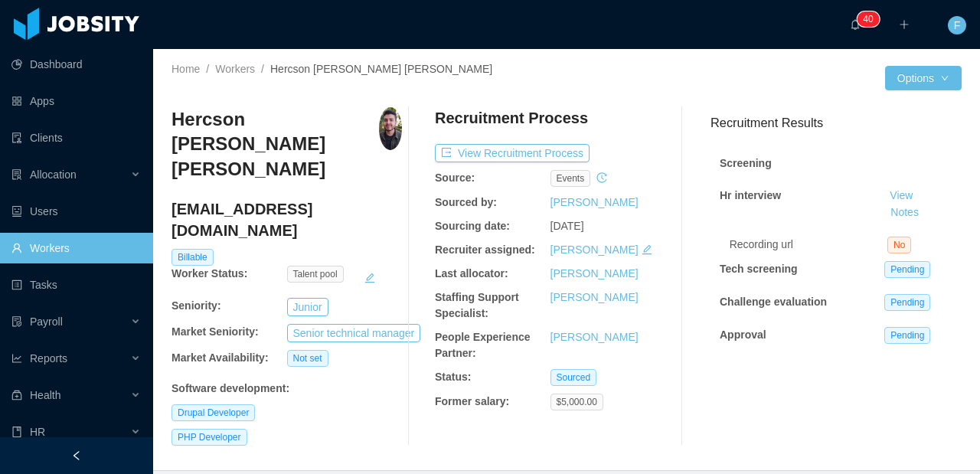 The width and height of the screenshot is (980, 474). What do you see at coordinates (192, 257) in the screenshot?
I see `span: Billable` at bounding box center [192, 257].